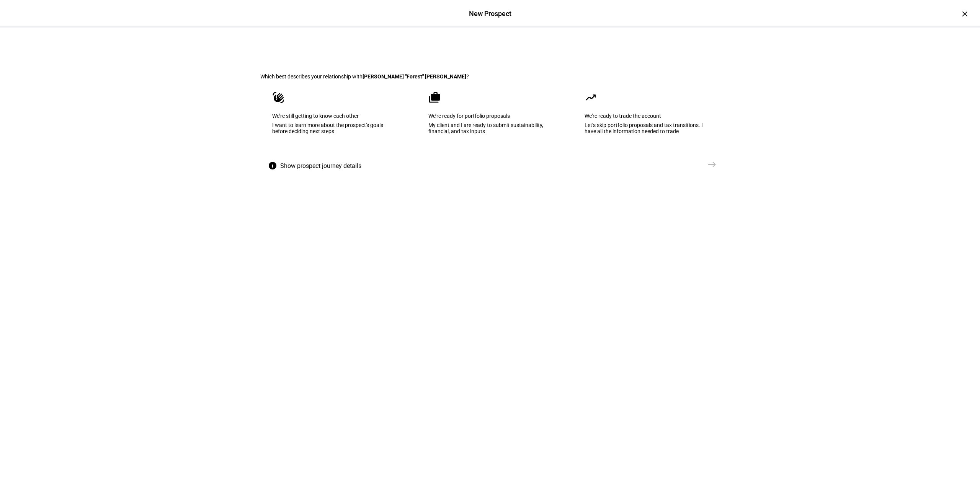 The width and height of the screenshot is (980, 482). I want to click on button: Show prospect journey details, so click(316, 166).